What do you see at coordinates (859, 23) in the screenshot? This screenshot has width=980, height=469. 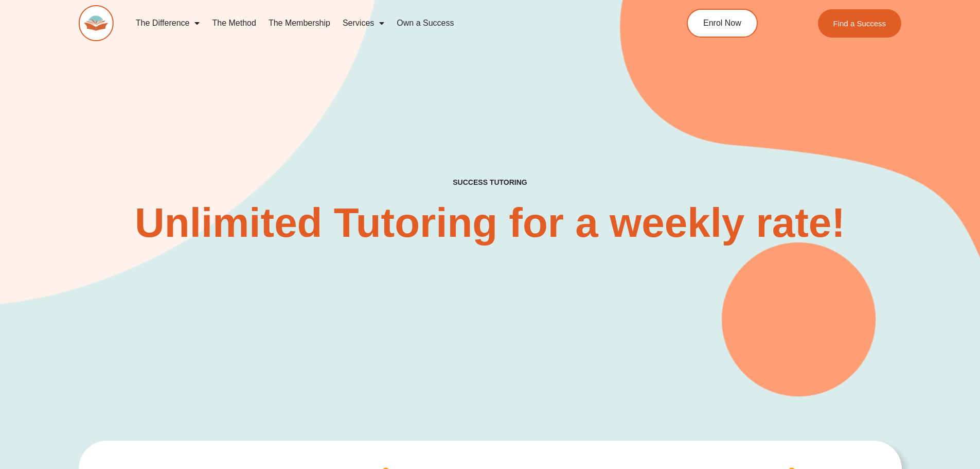 I see `a: Find a Success` at bounding box center [859, 23].